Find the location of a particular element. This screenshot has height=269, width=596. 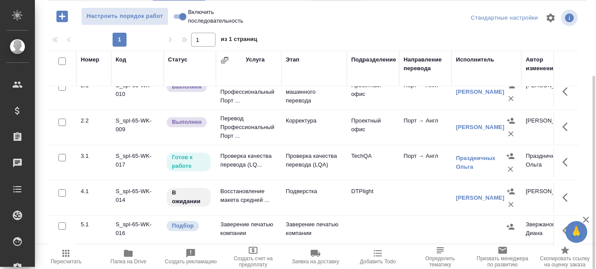

button: Создать счет на предоплату is located at coordinates (253, 257).